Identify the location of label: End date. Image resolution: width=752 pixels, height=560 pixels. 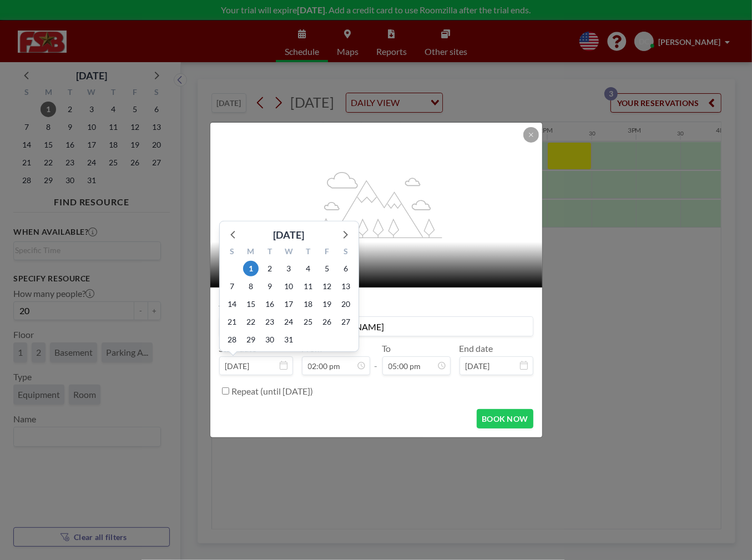
(476, 349).